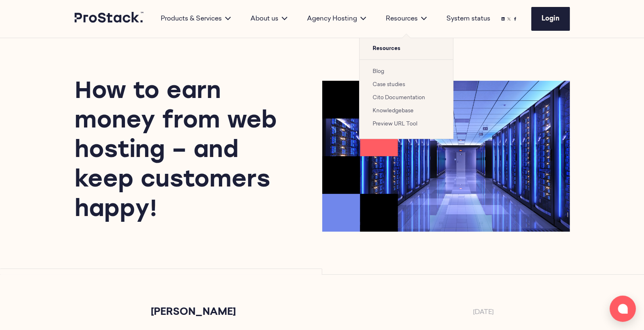 This screenshot has height=330, width=644. I want to click on a: Prostack logo, so click(110, 19).